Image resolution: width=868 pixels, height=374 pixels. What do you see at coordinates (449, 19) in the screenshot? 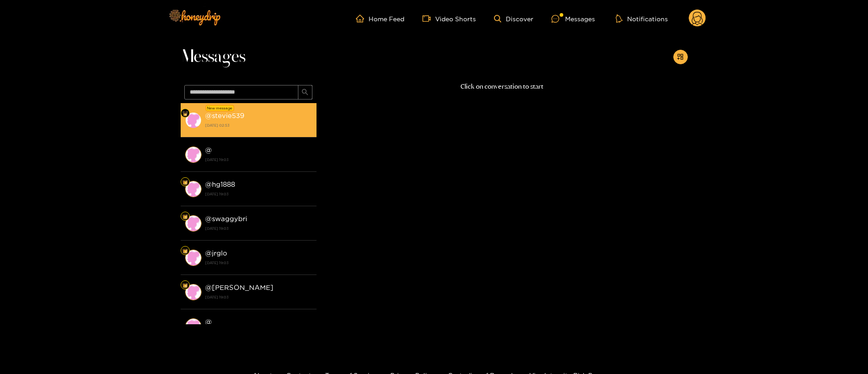
I see `a: Video Shorts` at bounding box center [449, 19].